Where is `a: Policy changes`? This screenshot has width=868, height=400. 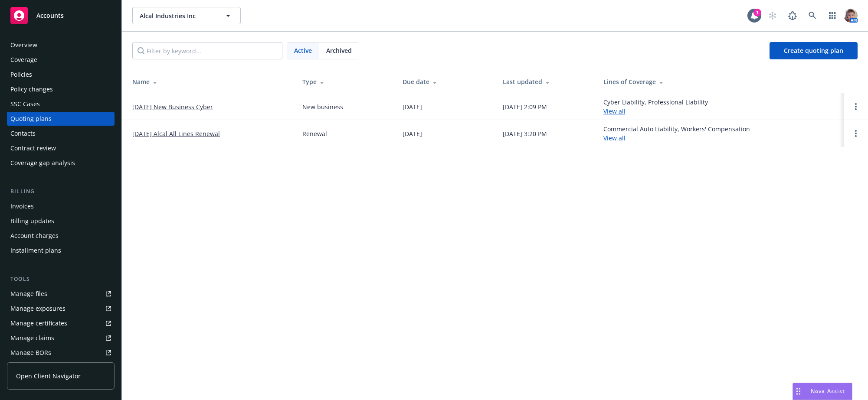 a: Policy changes is located at coordinates (61, 89).